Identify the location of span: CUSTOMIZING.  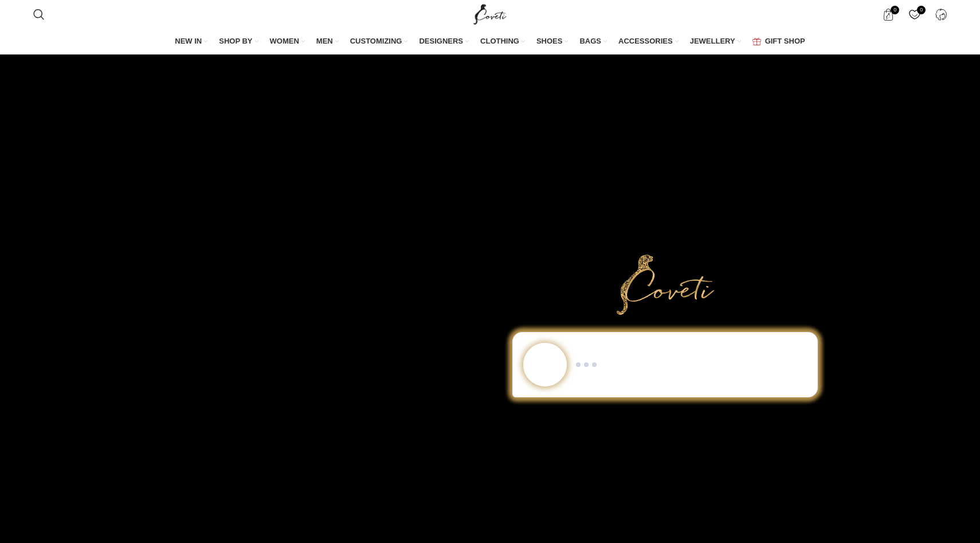
(376, 41).